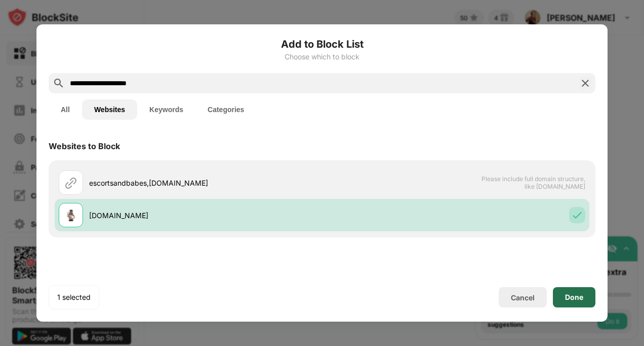 This screenshot has height=346, width=644. What do you see at coordinates (84, 146) in the screenshot?
I see `div: Websites to Block` at bounding box center [84, 146].